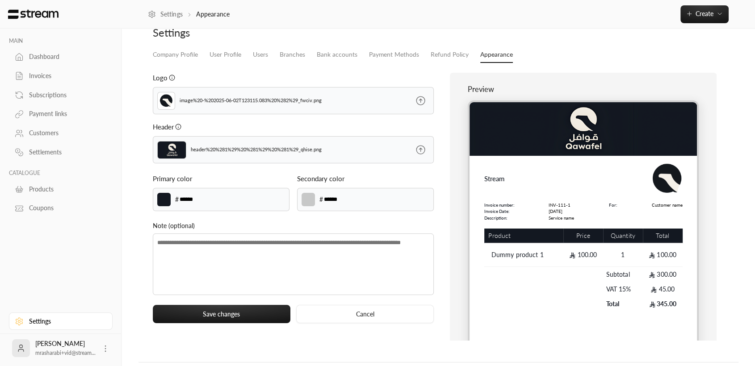  Describe the element at coordinates (662, 304) in the screenshot. I see `td: 345.00` at that location.